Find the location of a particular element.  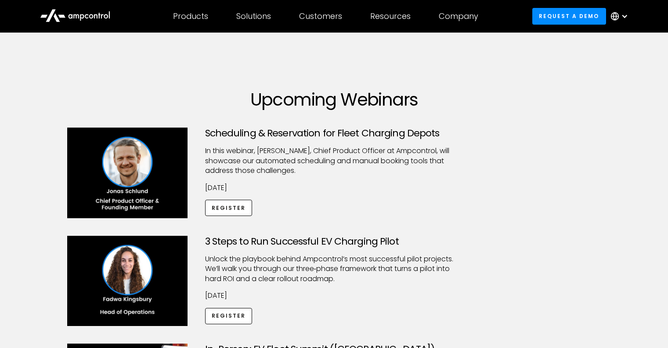

p: Unlock the playbook behind Ampcontrol’s most successful pilot projects. We’ll walk you through ou... is located at coordinates (334, 269).